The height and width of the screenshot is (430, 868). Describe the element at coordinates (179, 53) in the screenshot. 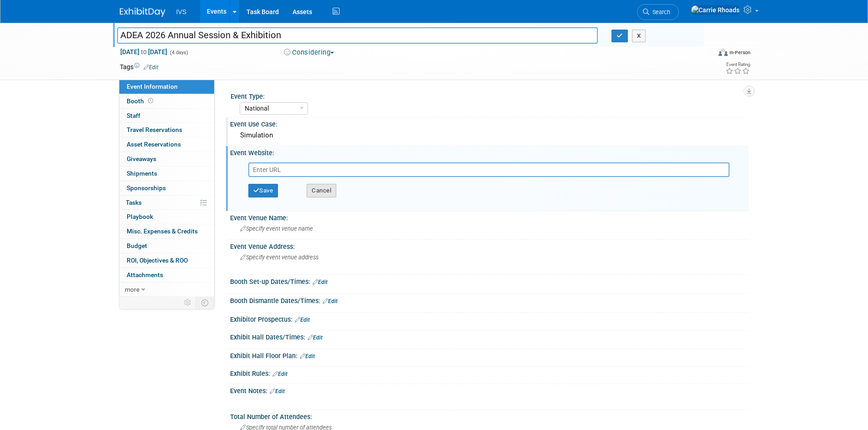

I see `span: (4 days)` at that location.